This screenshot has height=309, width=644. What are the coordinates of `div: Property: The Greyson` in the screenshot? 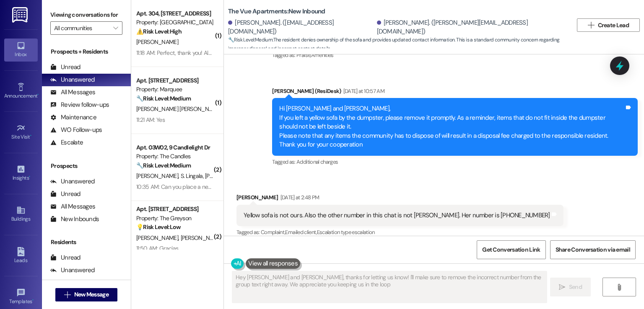 It's located at (175, 218).